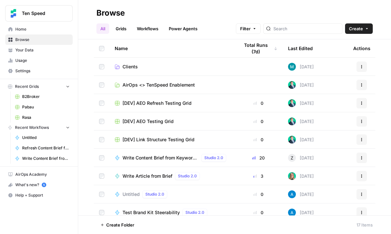  I want to click on button: Create, so click(358, 29).